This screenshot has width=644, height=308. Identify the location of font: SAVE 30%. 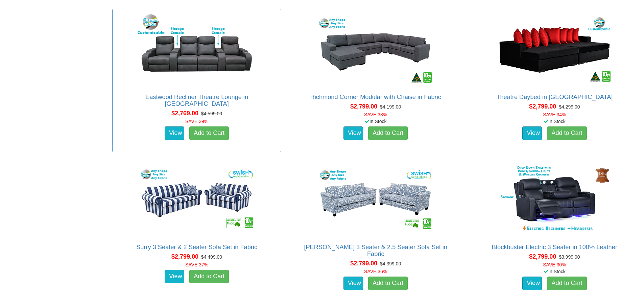
(554, 265).